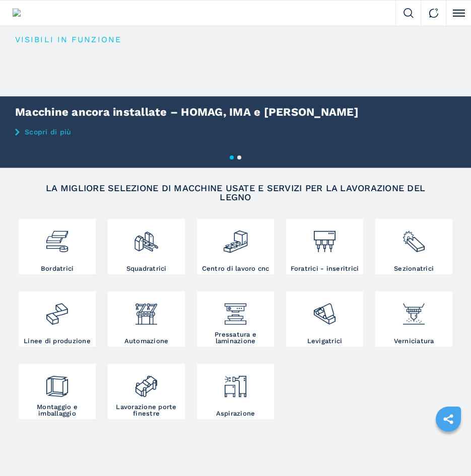 The image size is (471, 476). I want to click on a: Verniciatura, so click(413, 319).